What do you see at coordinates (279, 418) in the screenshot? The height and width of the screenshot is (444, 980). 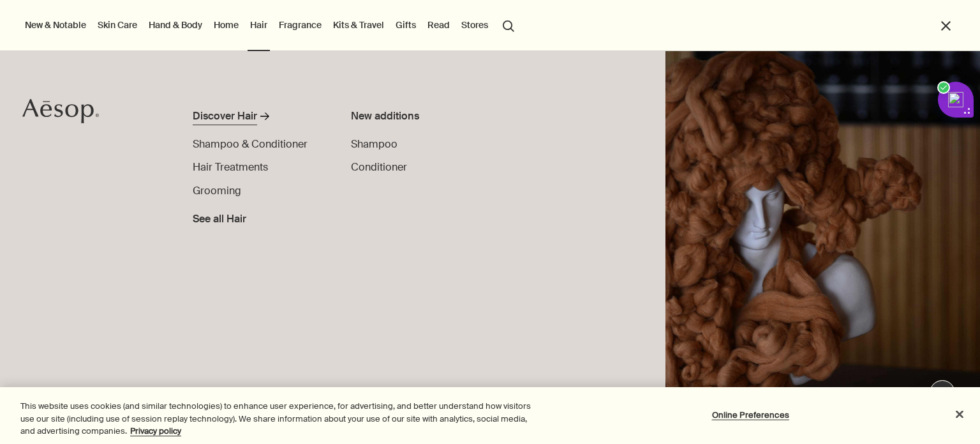 I see `div: This website uses cookies (and similar technologies) to enhance user experience, for advertising,...` at bounding box center [279, 418].